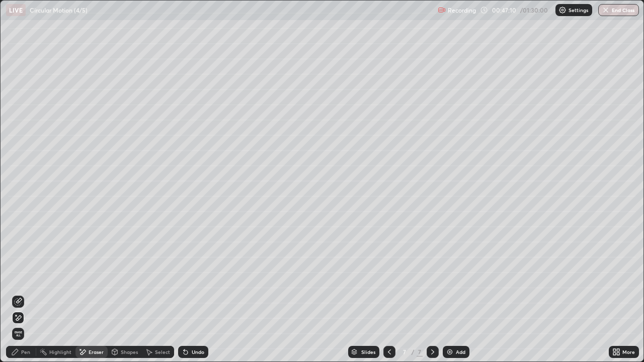 Image resolution: width=644 pixels, height=362 pixels. What do you see at coordinates (16, 10) in the screenshot?
I see `p: LIVE` at bounding box center [16, 10].